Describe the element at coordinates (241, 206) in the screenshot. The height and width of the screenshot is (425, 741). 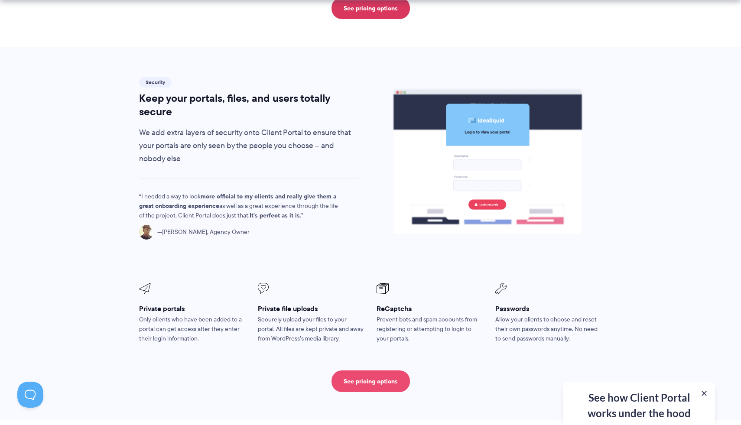
I see `p: I needed a way to look as well as a great experience through the life of the project. Client Port...` at that location.